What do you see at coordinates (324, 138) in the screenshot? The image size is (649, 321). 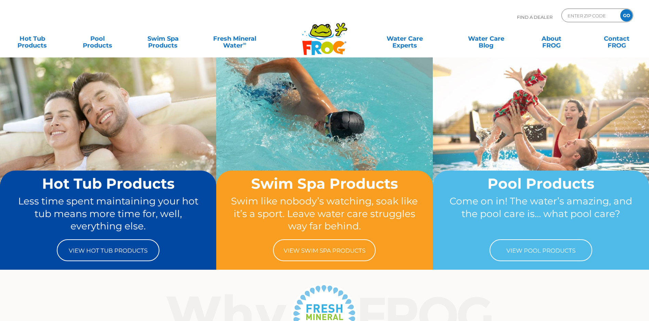 I see `img: home-banner-swim-spa-short` at bounding box center [324, 138].